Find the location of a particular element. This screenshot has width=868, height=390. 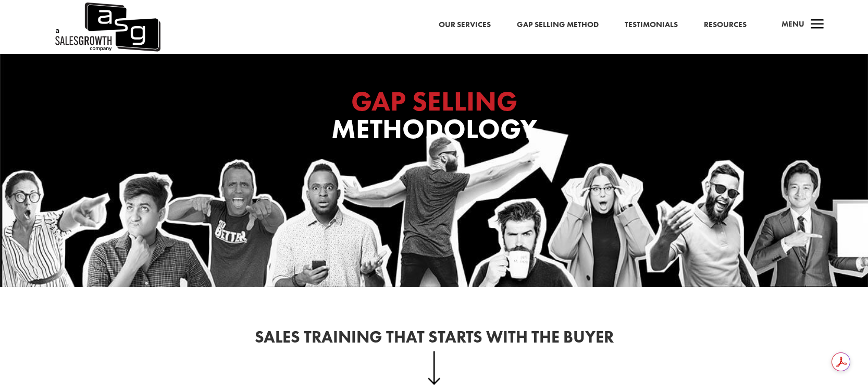

a: Our Services is located at coordinates (465, 25).